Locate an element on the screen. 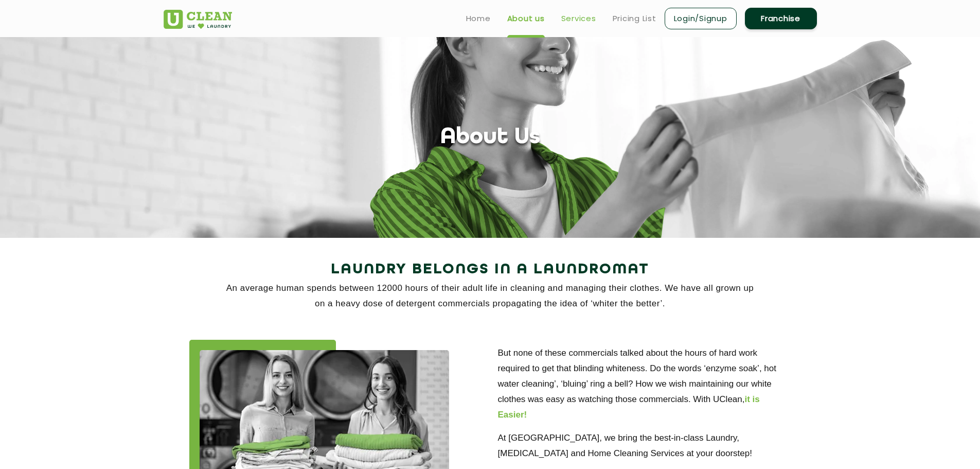  p: But none of these commercials talked about the hours of hard work required to get that blinding w... is located at coordinates (645, 384).